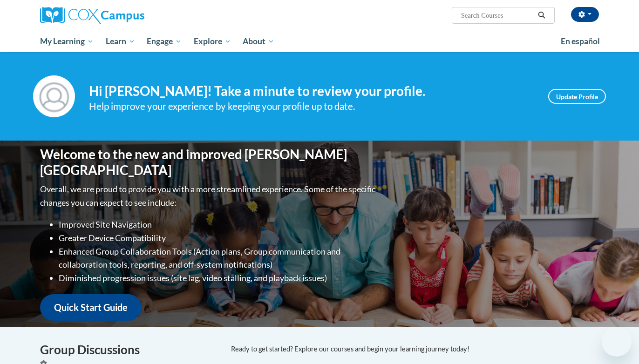 This screenshot has height=364, width=639. What do you see at coordinates (498, 16) in the screenshot?
I see `input: Search Courses` at bounding box center [498, 16].